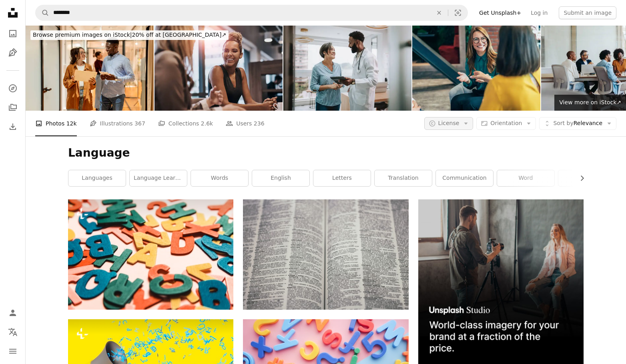 The image size is (626, 364). What do you see at coordinates (325, 153) in the screenshot?
I see `h1: Language` at bounding box center [325, 153].